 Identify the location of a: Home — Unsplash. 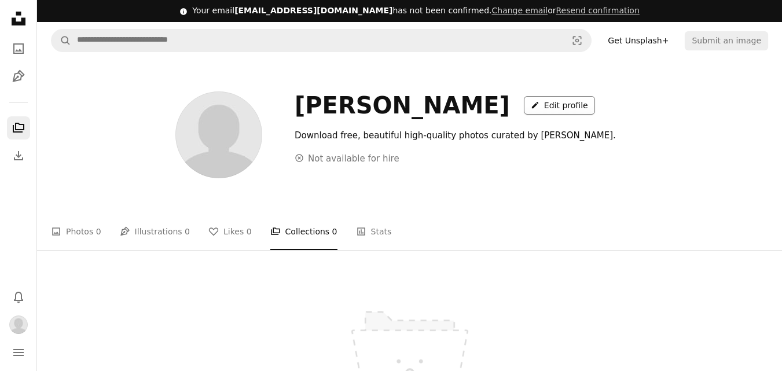
(19, 20).